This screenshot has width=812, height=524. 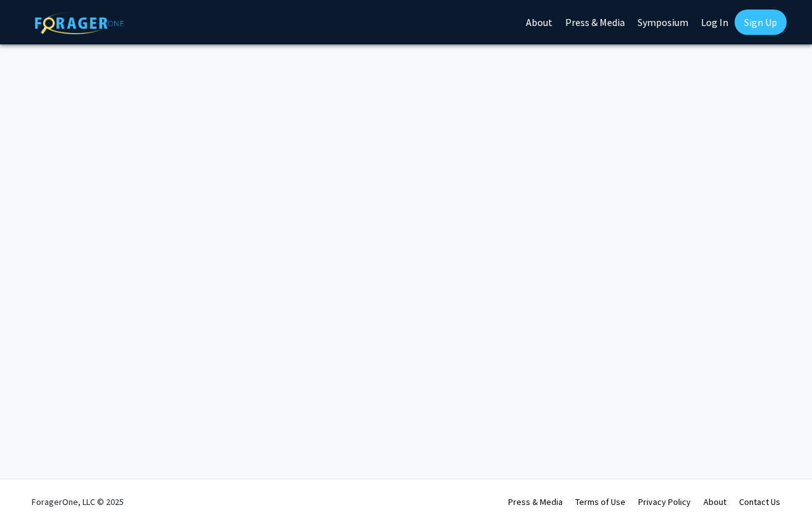 I want to click on a: Terms of Use, so click(x=600, y=501).